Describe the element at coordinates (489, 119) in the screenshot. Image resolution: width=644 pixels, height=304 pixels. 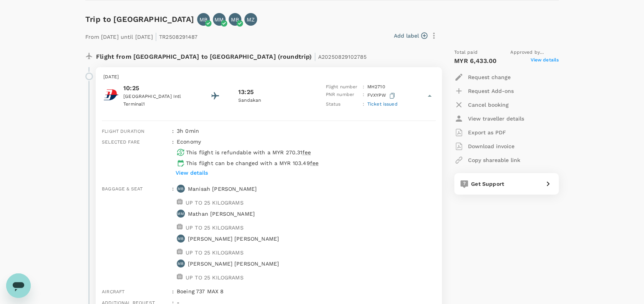
I see `button: View traveller details` at that location.